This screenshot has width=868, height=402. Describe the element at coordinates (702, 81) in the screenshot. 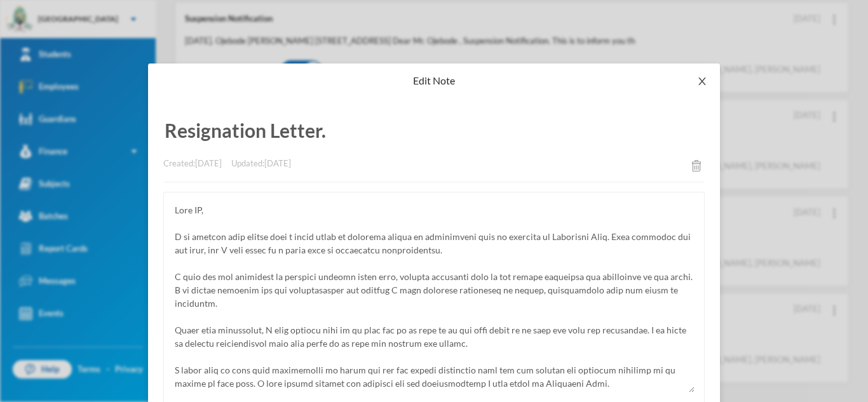

I see `button: Close` at that location.